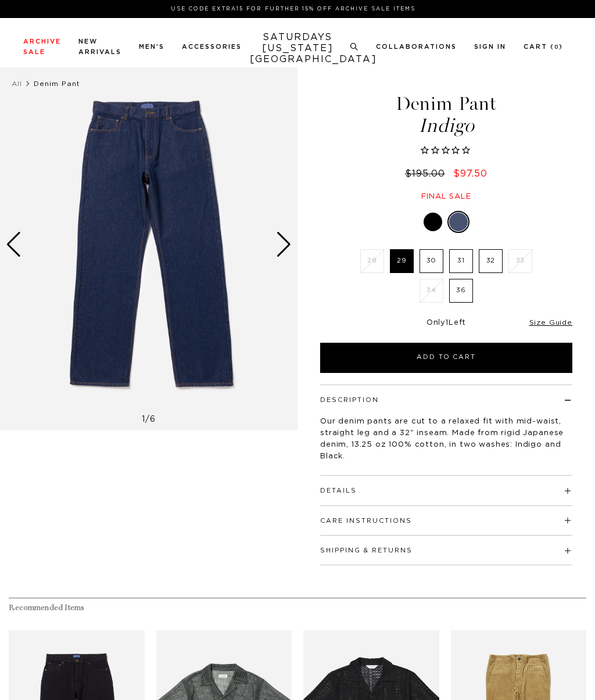  I want to click on button: Details, so click(338, 490).